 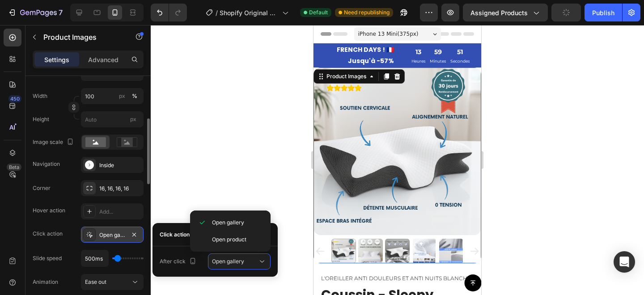 I want to click on button: Ease out, so click(x=112, y=282).